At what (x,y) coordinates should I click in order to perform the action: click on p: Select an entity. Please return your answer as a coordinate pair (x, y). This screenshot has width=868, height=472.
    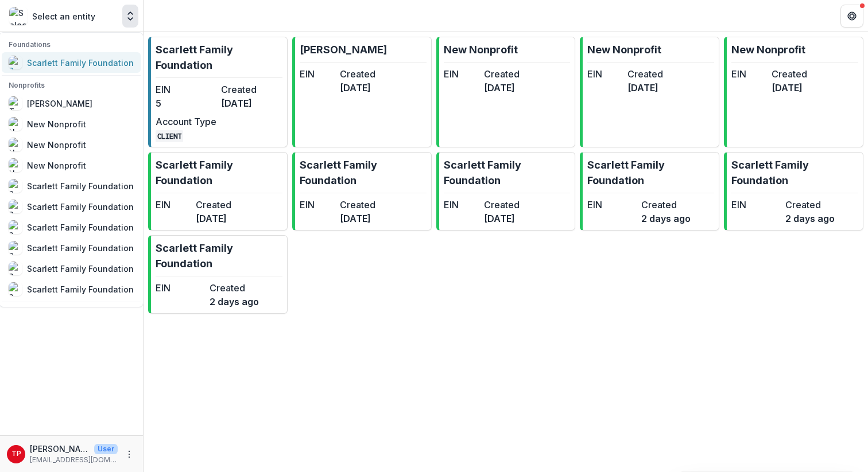
    Looking at the image, I should click on (64, 16).